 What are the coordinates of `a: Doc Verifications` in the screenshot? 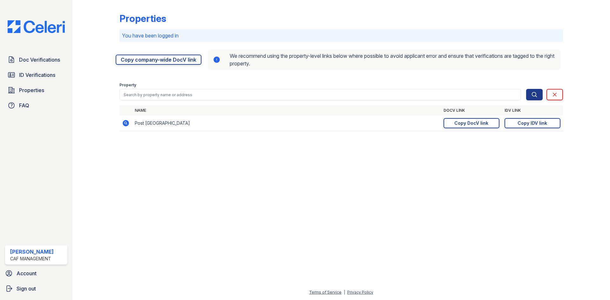 It's located at (36, 60).